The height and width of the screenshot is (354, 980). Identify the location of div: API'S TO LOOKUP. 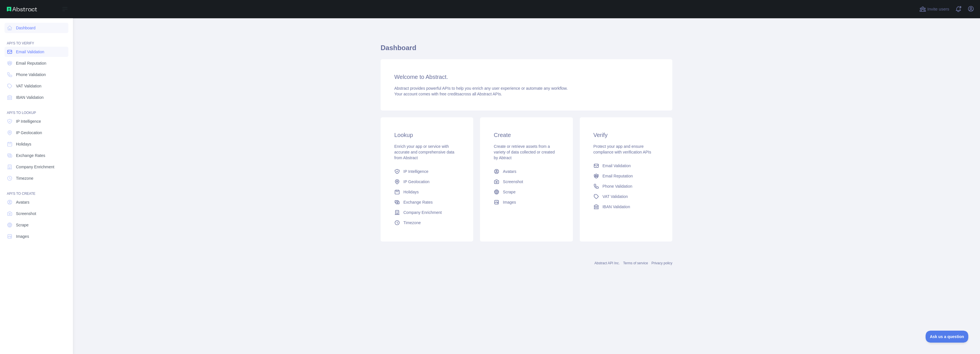
(36, 110).